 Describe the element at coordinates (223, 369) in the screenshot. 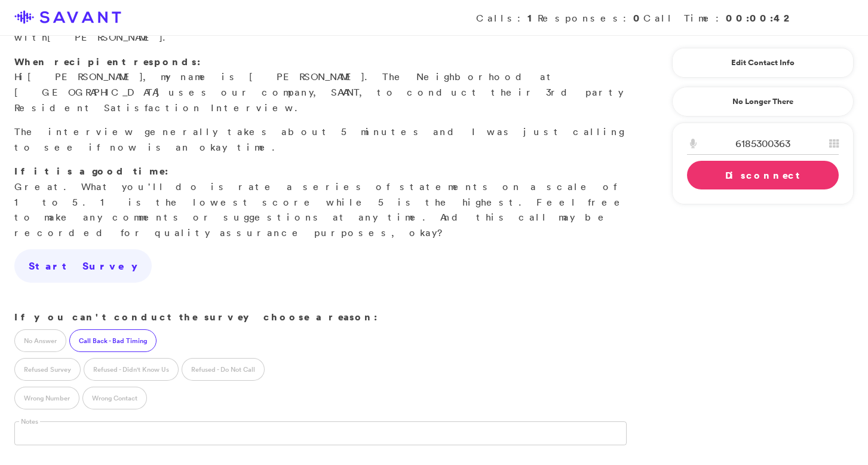

I see `label: Refused - Do Not Call` at that location.